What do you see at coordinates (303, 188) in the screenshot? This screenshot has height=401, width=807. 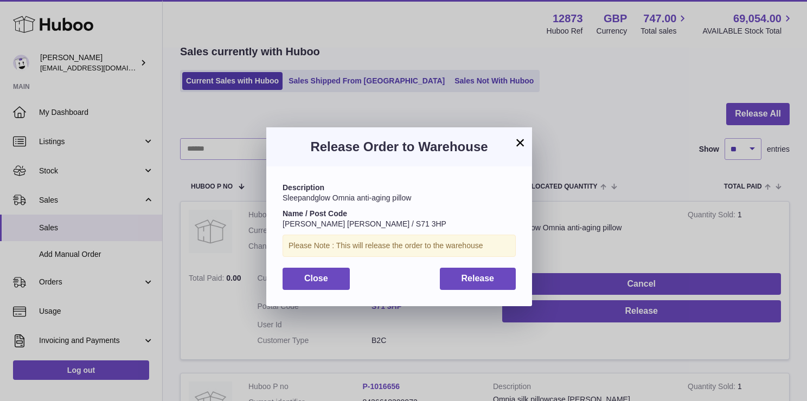 I see `strong: Description` at bounding box center [303, 188].